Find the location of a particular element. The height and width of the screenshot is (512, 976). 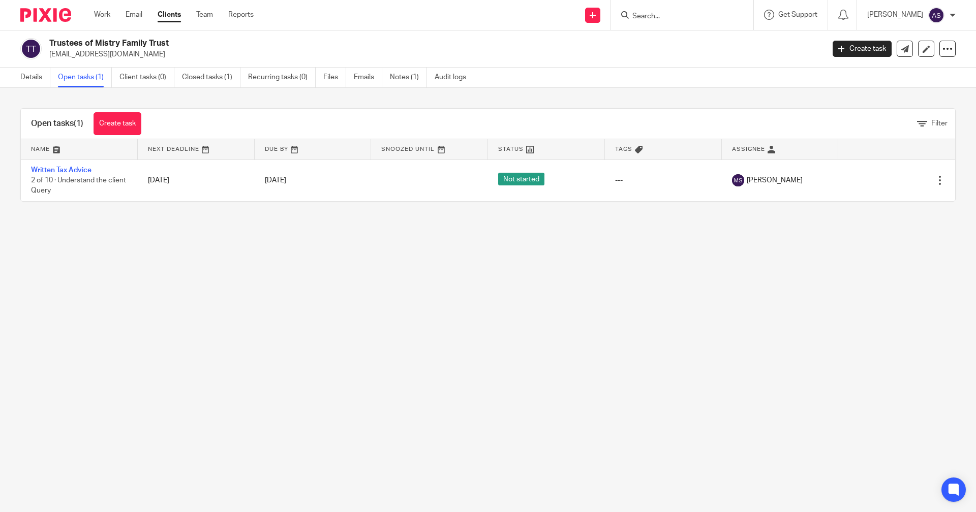

img: Pixie is located at coordinates (46, 15).